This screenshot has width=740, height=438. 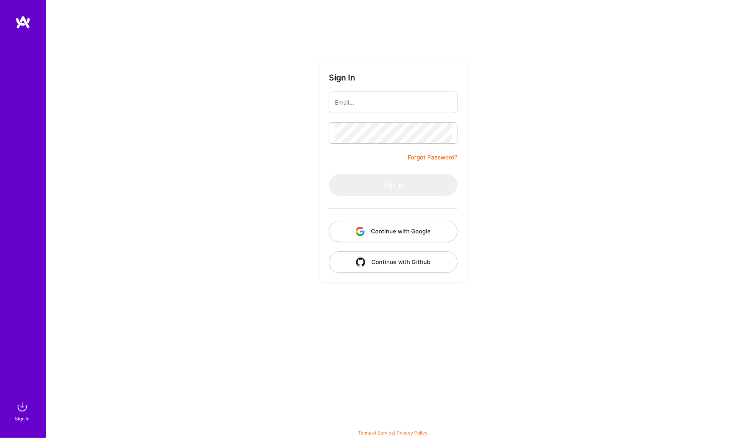 I want to click on img: logo, so click(x=23, y=22).